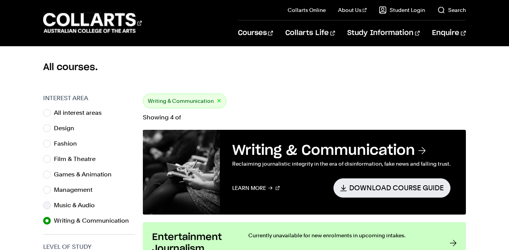 This screenshot has height=250, width=509. Describe the element at coordinates (77, 205) in the screenshot. I see `label: Music & Audio` at that location.